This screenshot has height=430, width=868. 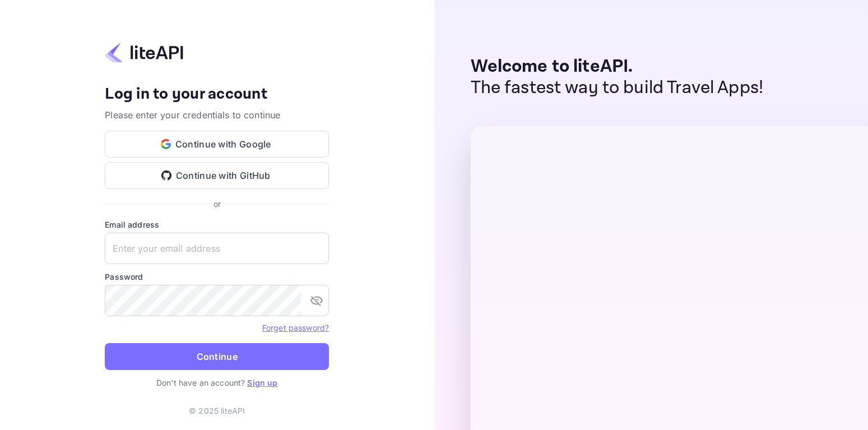 I want to click on p: or, so click(x=217, y=203).